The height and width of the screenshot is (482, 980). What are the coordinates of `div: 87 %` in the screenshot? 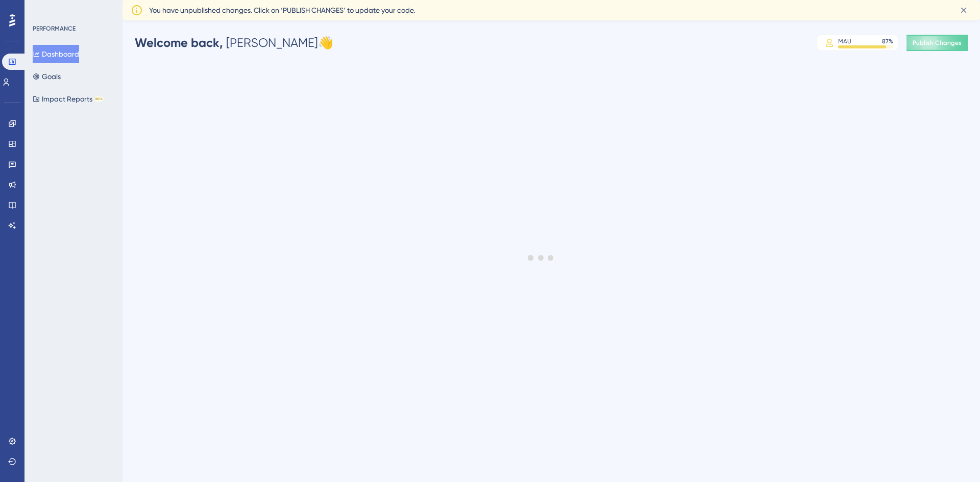 It's located at (888, 42).